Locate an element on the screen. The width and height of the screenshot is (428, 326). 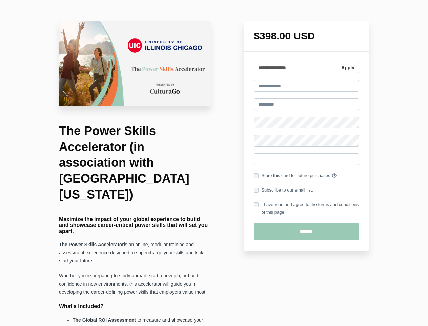
button: Apply is located at coordinates (348, 68).